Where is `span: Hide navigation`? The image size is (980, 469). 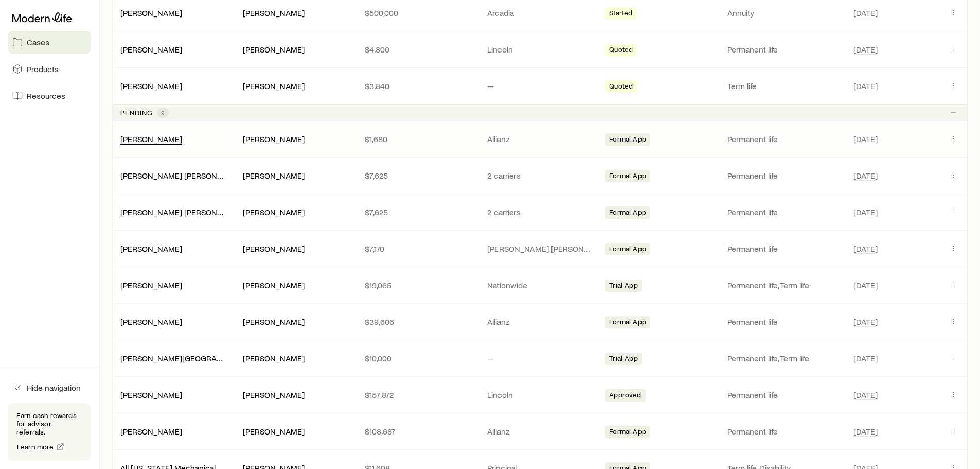 span: Hide navigation is located at coordinates (53, 387).